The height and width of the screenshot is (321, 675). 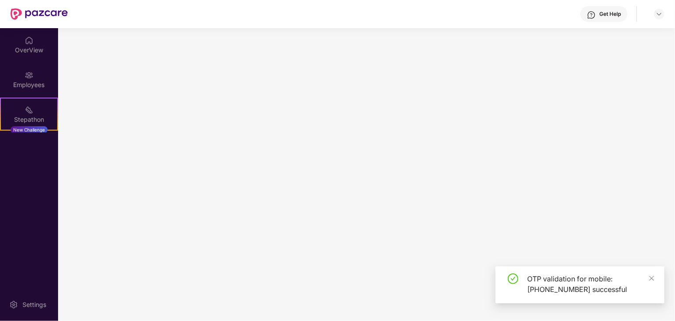 What do you see at coordinates (610, 14) in the screenshot?
I see `div: Get Help` at bounding box center [610, 14].